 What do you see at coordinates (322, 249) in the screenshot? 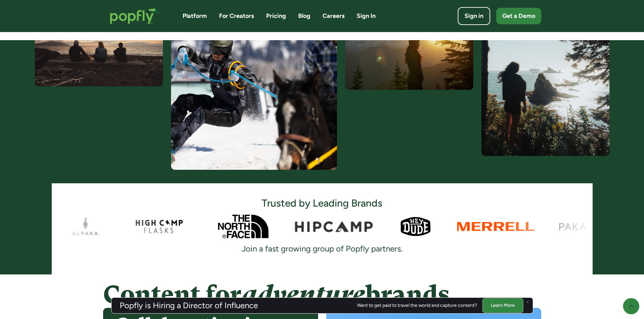
I see `div: Join a fast growing group of Popfly partners.` at bounding box center [322, 249].